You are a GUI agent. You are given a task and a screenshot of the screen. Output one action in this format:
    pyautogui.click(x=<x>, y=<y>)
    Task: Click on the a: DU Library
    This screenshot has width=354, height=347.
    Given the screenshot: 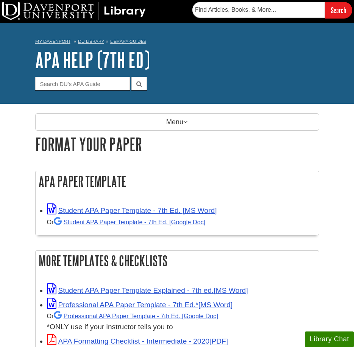 What is the action you would take?
    pyautogui.click(x=91, y=41)
    